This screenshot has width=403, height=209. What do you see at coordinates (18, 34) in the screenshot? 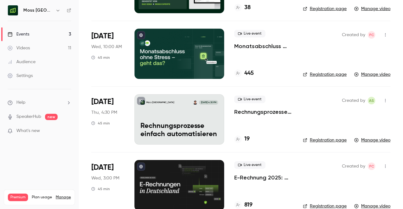
I see `div: Events` at bounding box center [18, 34].